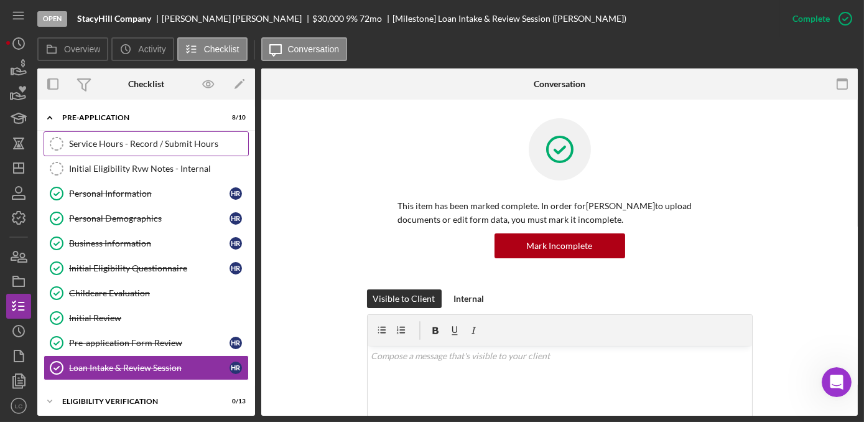 This screenshot has width=864, height=422. I want to click on label: Checklist, so click(221, 49).